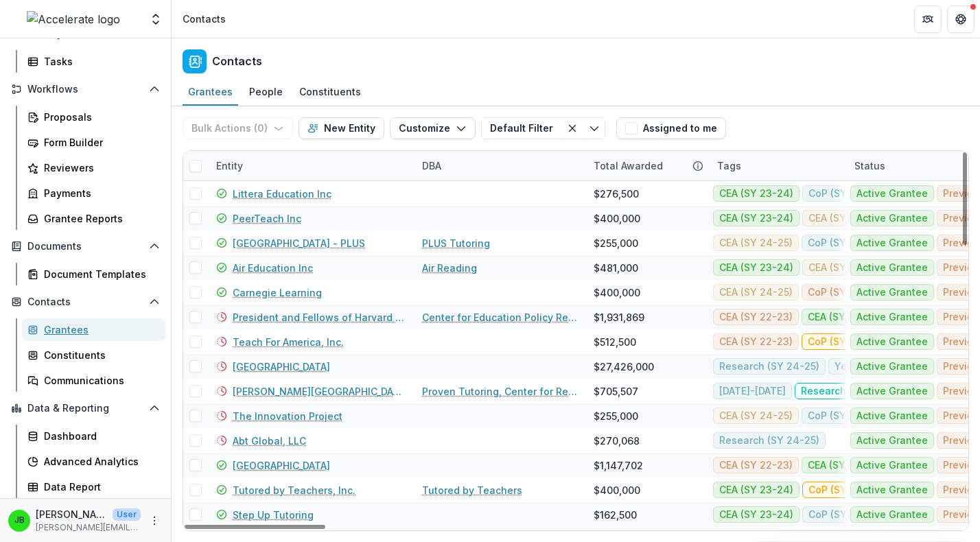  What do you see at coordinates (85, 302) in the screenshot?
I see `span: Contacts` at bounding box center [85, 302].